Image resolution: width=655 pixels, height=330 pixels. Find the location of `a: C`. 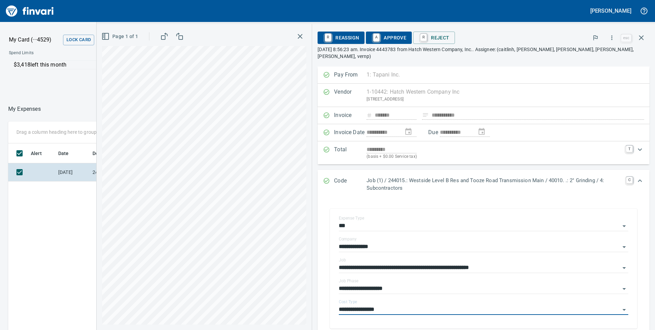

a: C is located at coordinates (629, 180).